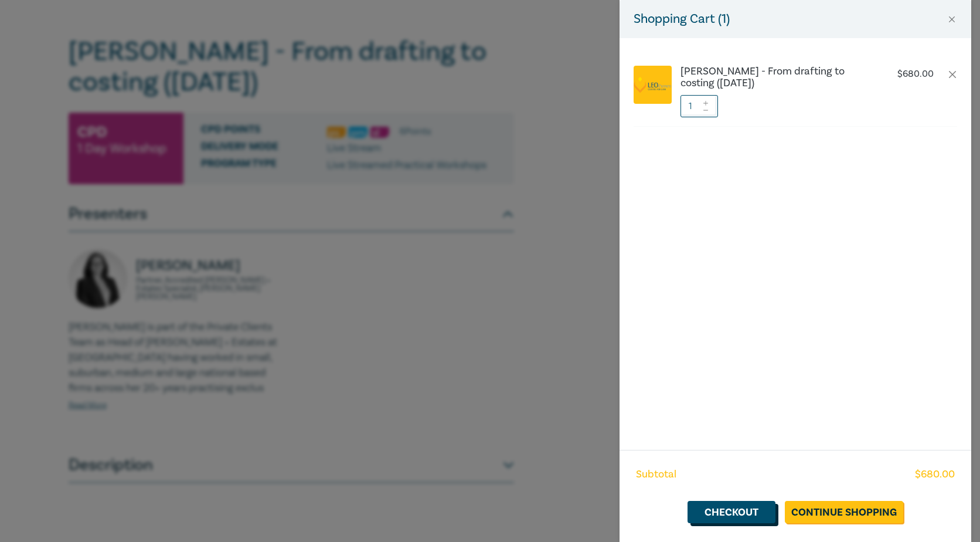  Describe the element at coordinates (699, 106) in the screenshot. I see `input: 1` at that location.